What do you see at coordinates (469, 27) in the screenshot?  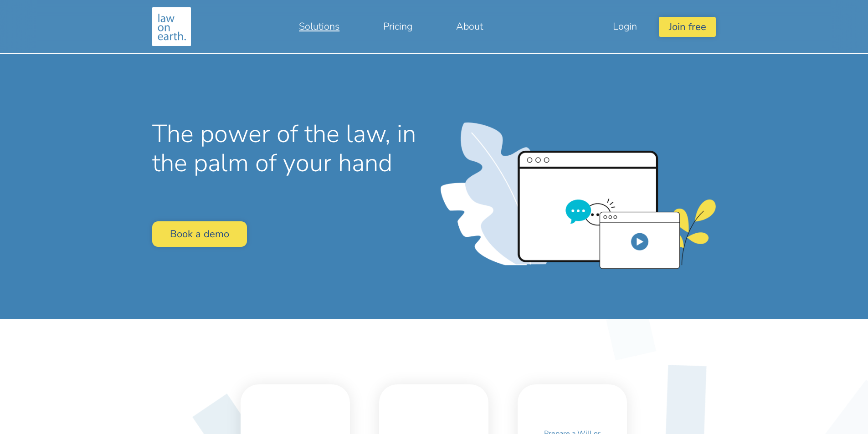 I see `a: About` at bounding box center [469, 27].